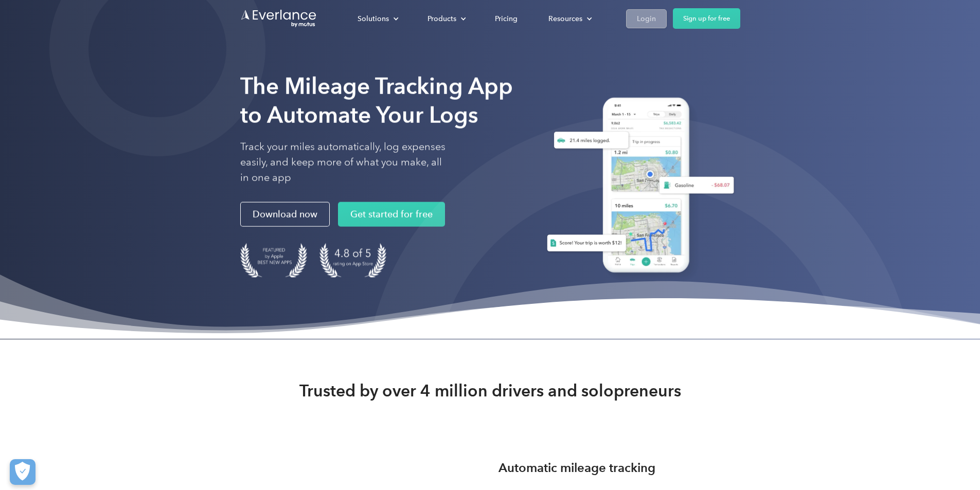  Describe the element at coordinates (577, 468) in the screenshot. I see `h3: Automatic mileage tracking` at that location.